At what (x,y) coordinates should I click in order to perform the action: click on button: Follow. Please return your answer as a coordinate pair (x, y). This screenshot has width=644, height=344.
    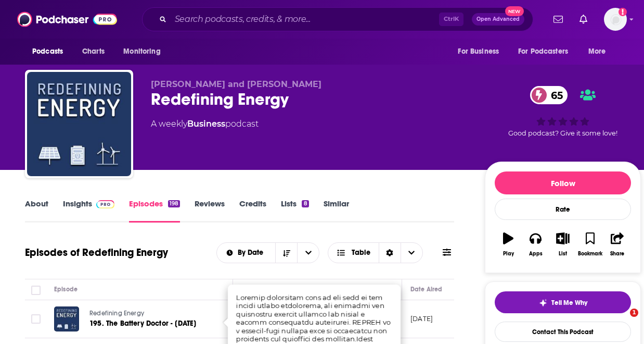
    Looking at the image, I should click on (563, 183).